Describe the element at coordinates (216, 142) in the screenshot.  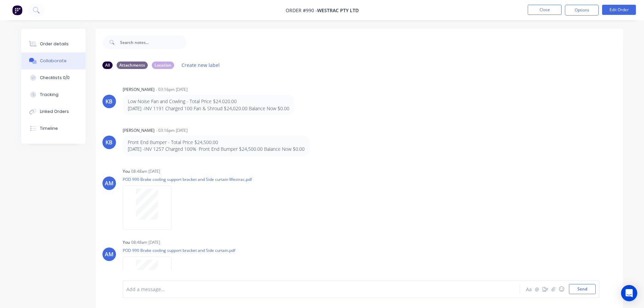
I see `p: Front End Bumper - Total Price $24,500.00` at that location.